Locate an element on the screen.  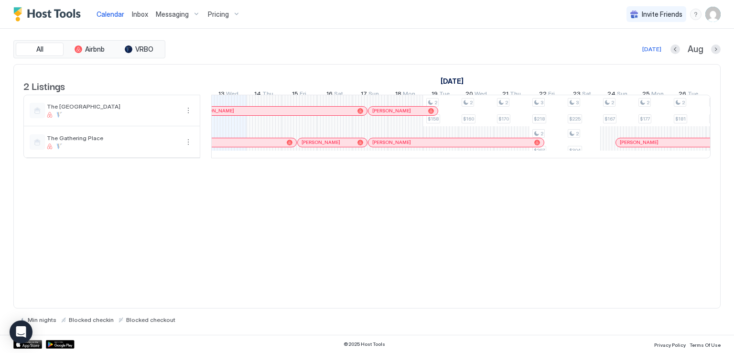
span: Privacy Policy is located at coordinates (670, 345).